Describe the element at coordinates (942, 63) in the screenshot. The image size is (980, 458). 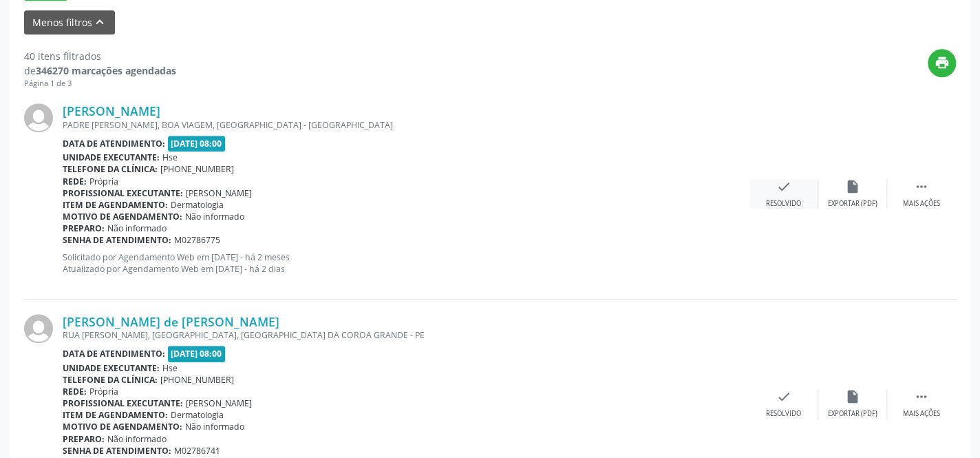
I see `i: print` at that location.